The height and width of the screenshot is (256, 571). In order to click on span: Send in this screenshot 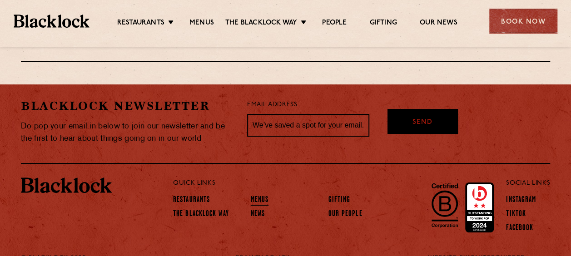, I will do `click(423, 123)`.